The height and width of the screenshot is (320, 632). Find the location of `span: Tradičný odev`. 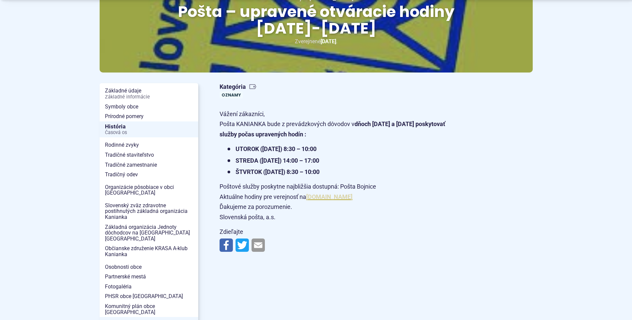

span: Tradičný odev is located at coordinates (149, 175).